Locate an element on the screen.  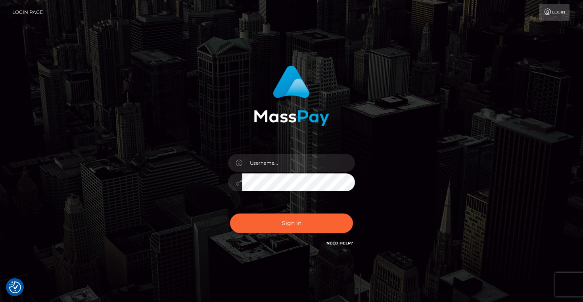
a: Need Help? is located at coordinates (339, 243).